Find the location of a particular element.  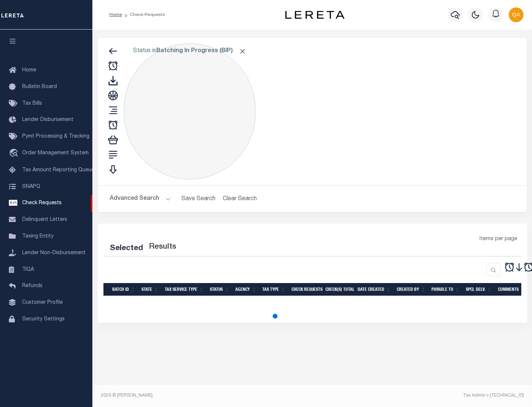

span: Security Settings is located at coordinates (43, 319).